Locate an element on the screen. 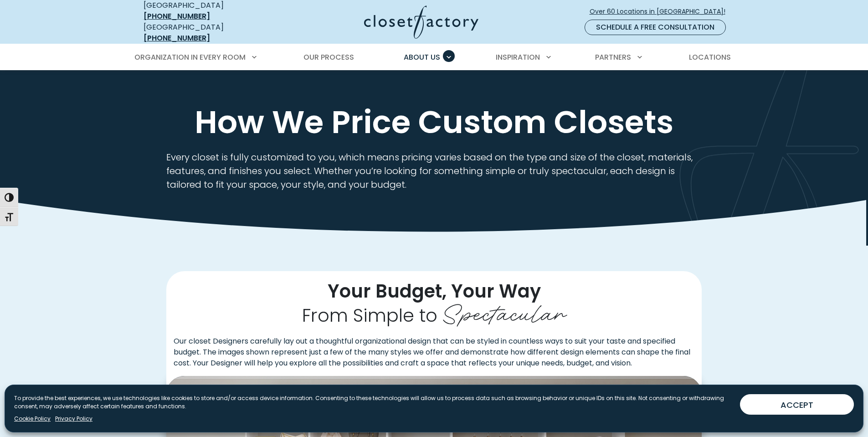  button: ACCEPT is located at coordinates (796, 404).